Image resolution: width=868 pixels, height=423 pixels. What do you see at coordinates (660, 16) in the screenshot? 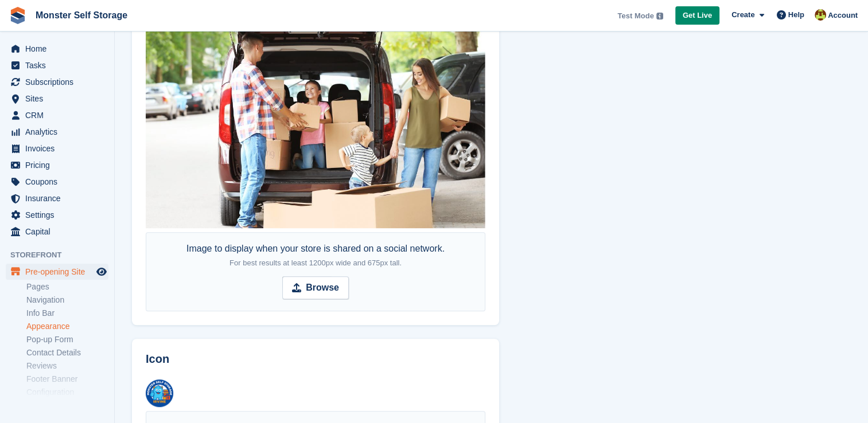
I see `img: icon-info-grey-7440780725fd019a000dd9b08b2336e03edf1995a4989e88bcd33f0948082b44.svg` at bounding box center [660, 16].